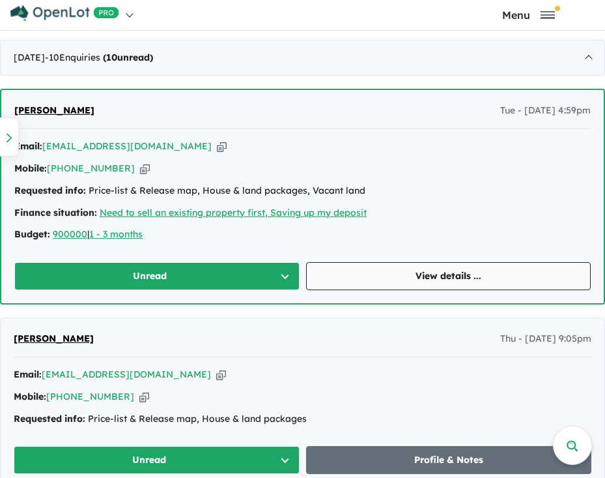  What do you see at coordinates (111, 57) in the screenshot?
I see `span: 10` at bounding box center [111, 57].